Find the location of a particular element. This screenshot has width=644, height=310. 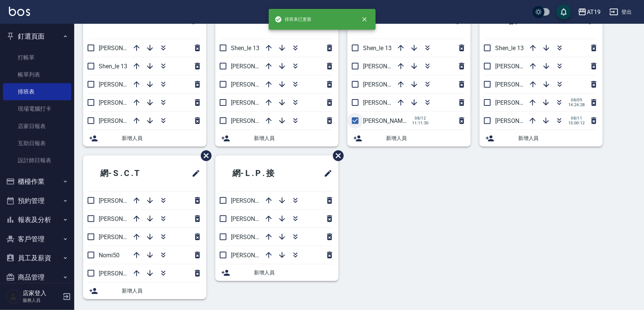

span: 08/12 is located at coordinates (420, 118).